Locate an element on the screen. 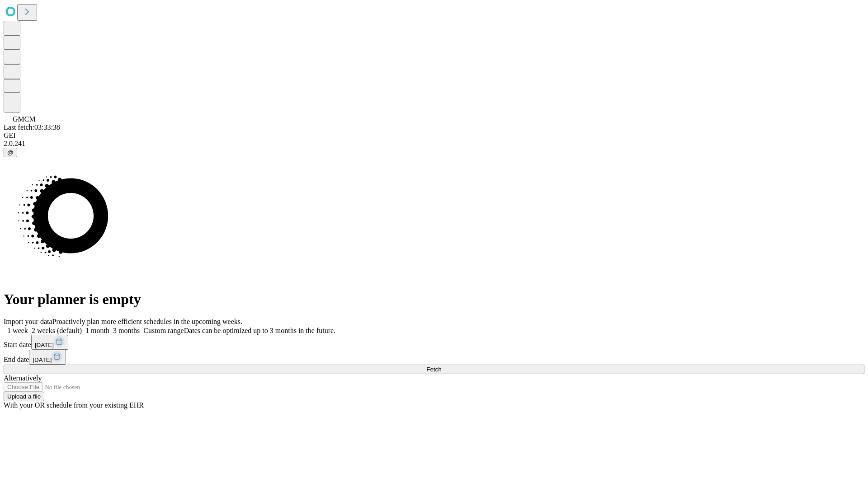 The image size is (868, 488). button: Upload a file is located at coordinates (24, 396).